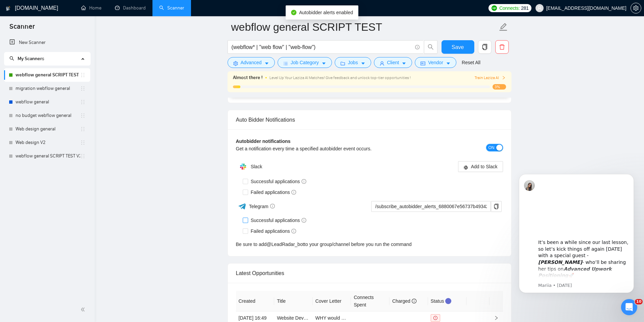 Image resolution: width=644 pixels, height=322 pixels. Describe the element at coordinates (393, 62) in the screenshot. I see `span: Client` at that location.